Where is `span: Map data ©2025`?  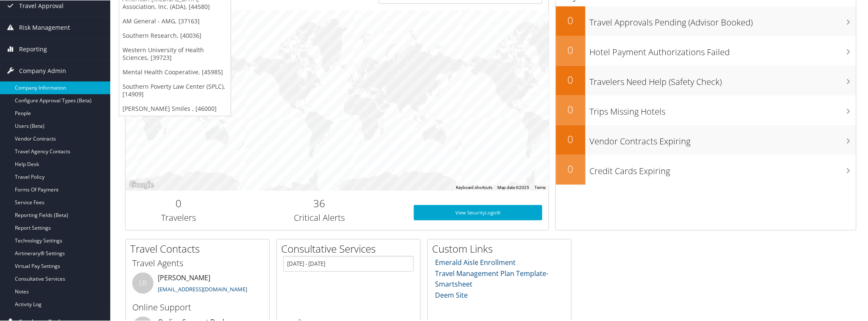
span: Map data ©2025 is located at coordinates (513, 187).